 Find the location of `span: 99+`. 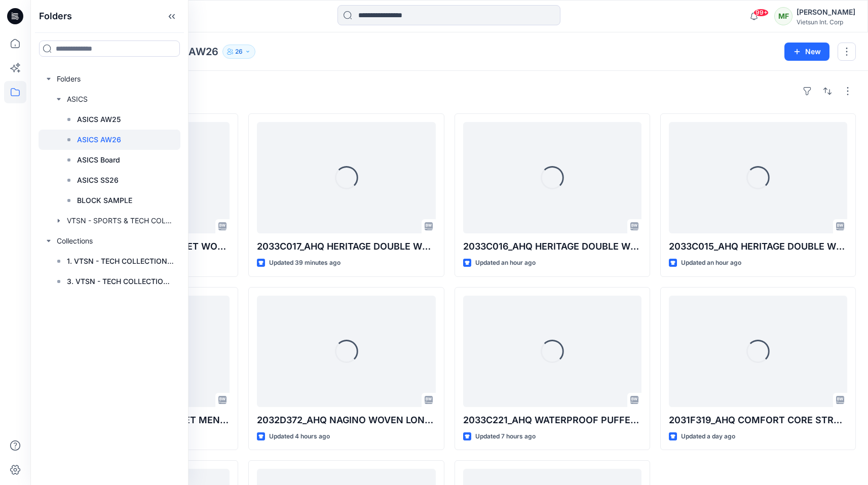

span: 99+ is located at coordinates (761, 12).